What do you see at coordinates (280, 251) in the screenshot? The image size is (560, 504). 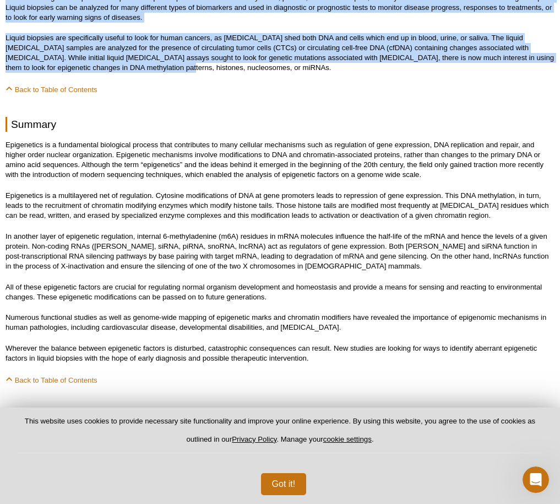 I see `p: In another layer of epigenetic regulation, internal 6-methyladenine (m6A) residues in mRNA molecu...` at bounding box center [280, 251].